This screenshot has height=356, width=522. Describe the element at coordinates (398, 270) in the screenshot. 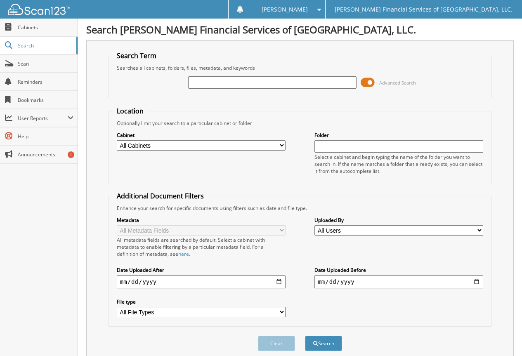

I see `label: Date Uploaded Before` at that location.